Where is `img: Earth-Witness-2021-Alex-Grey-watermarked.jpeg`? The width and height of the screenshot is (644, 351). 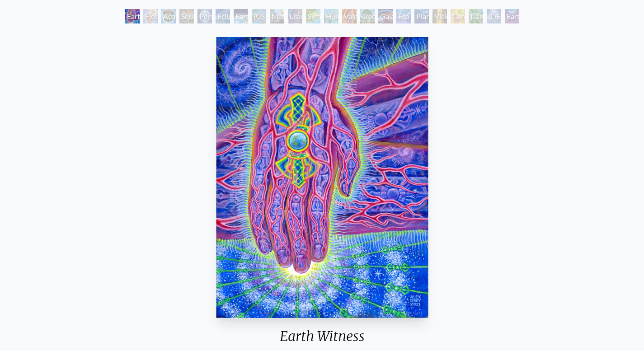
img: Earth-Witness-2021-Alex-Grey-watermarked.jpeg is located at coordinates (322, 178).